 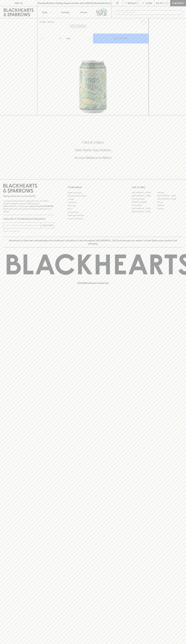 What do you see at coordinates (167, 3) in the screenshot?
I see `p: 0` at bounding box center [167, 3].